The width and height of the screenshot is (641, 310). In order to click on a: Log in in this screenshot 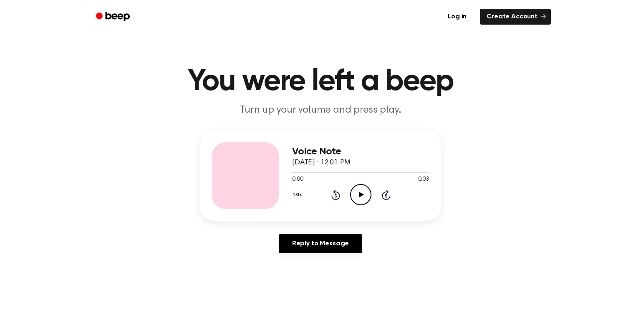, I will do `click(457, 17)`.